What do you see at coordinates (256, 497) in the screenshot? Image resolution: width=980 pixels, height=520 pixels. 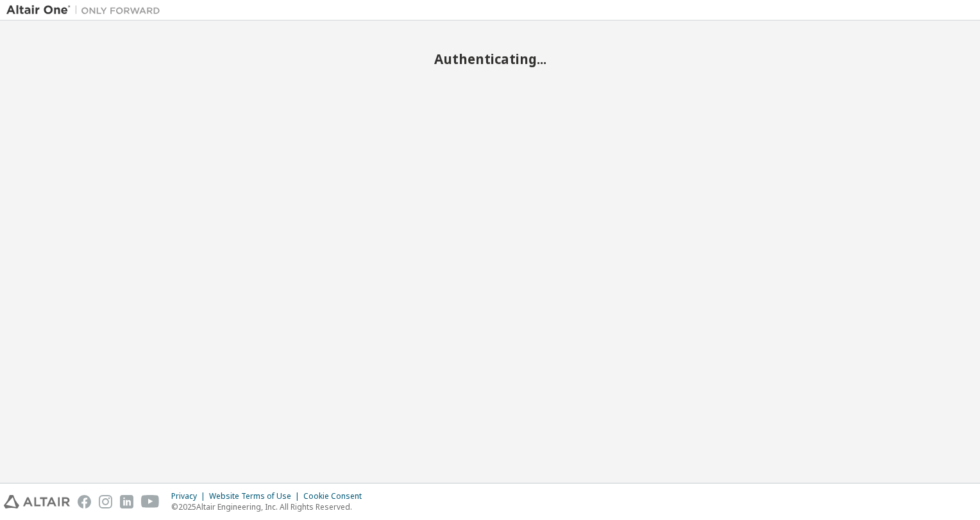 I see `div: Website Terms of Use` at bounding box center [256, 497].